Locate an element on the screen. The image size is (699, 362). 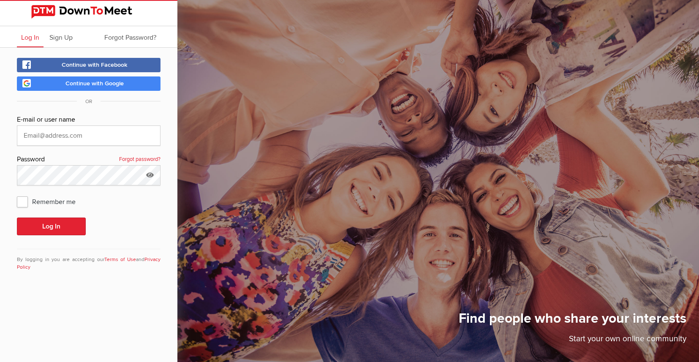
input: Email@address.com is located at coordinates (89, 135).